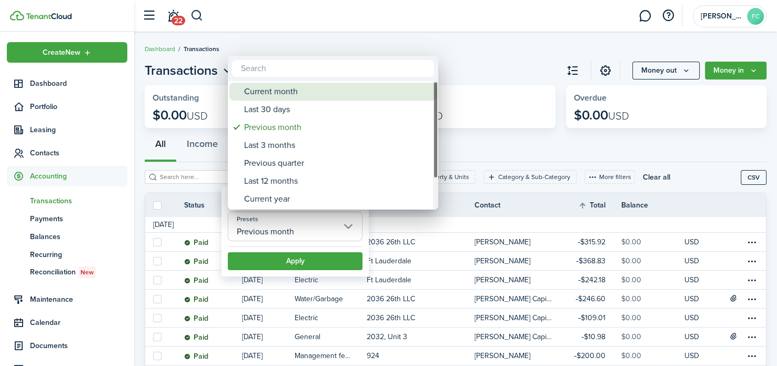 Image resolution: width=777 pixels, height=366 pixels. Describe the element at coordinates (333, 145) in the screenshot. I see `mbsc-wheel: Presets` at that location.